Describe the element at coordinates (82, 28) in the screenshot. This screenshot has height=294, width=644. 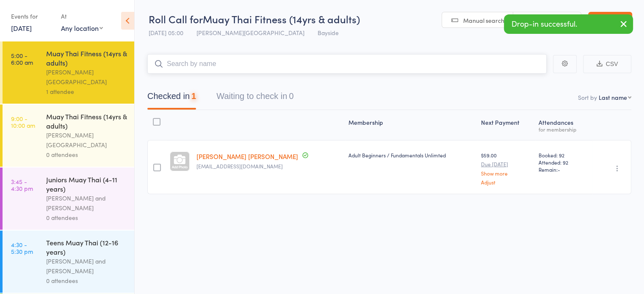
I see `div: Any location` at that location.